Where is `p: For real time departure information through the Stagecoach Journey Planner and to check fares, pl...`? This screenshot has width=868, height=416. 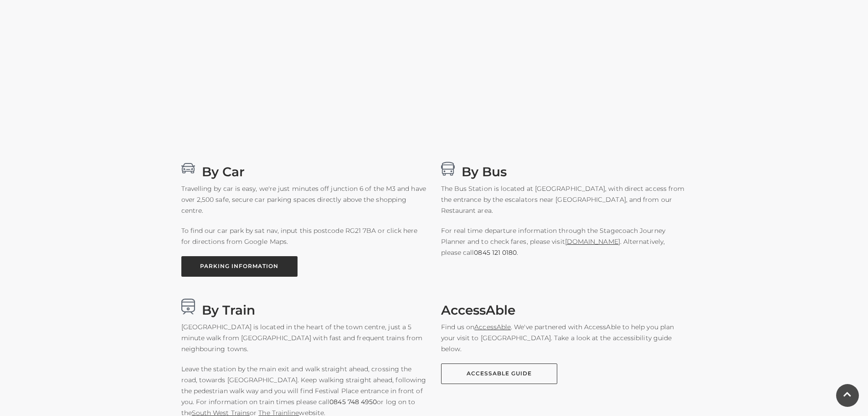 p: For real time departure information through the Stagecoach Journey Planner and to check fares, pl... is located at coordinates (564, 241).